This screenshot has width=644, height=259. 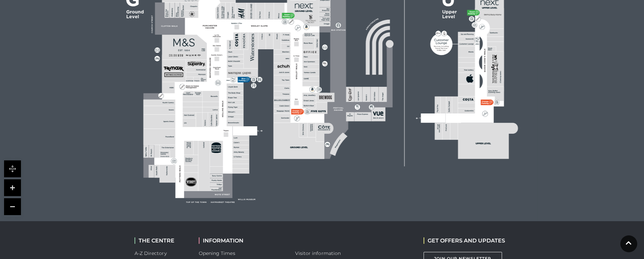 I want to click on h2: INFORMATION, so click(x=242, y=241).